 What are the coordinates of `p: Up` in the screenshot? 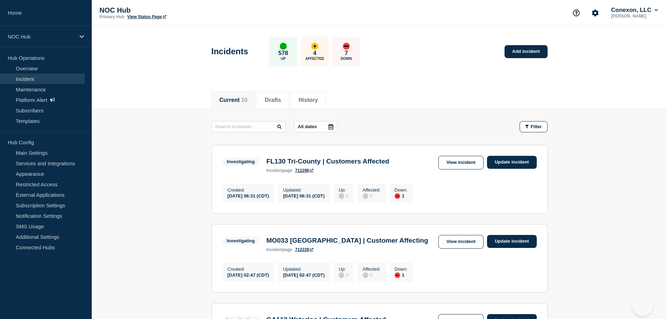 It's located at (283, 58).